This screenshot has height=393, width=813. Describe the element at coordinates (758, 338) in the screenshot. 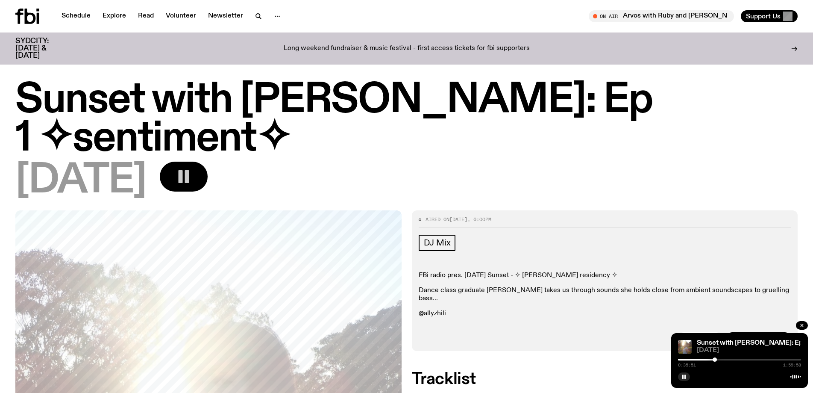

I see `a: More Episodes` at that location.